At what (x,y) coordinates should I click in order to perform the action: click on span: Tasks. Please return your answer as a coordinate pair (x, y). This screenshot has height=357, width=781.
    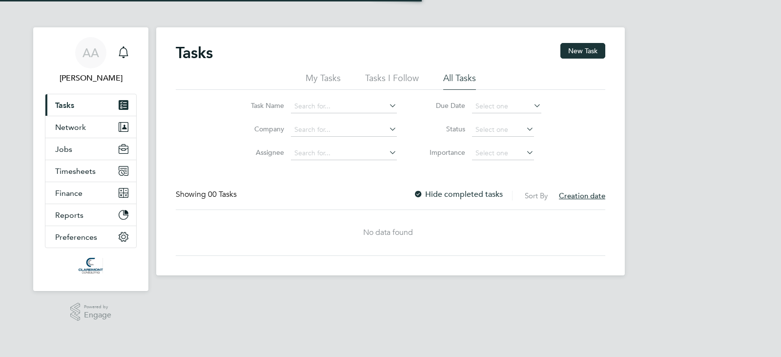
    Looking at the image, I should click on (64, 105).